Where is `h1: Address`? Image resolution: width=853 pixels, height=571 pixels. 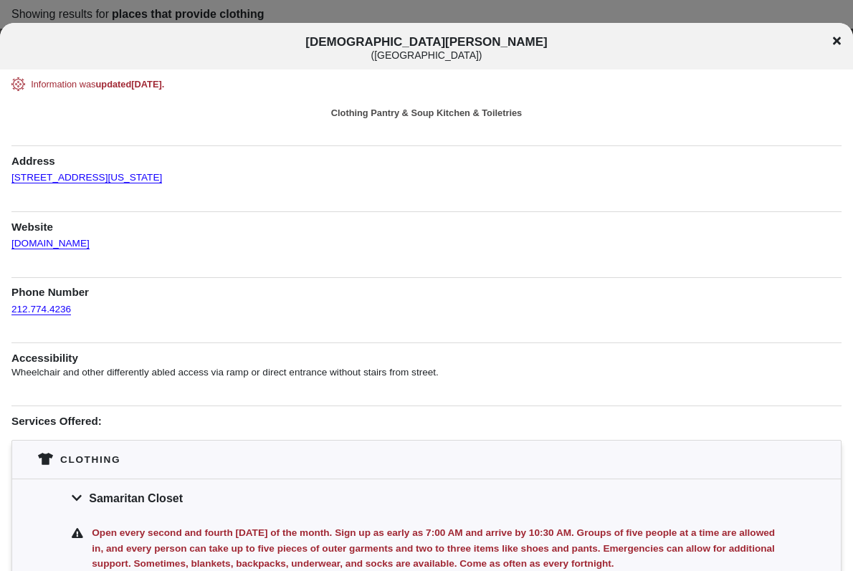 h1: Address is located at coordinates (426, 157).